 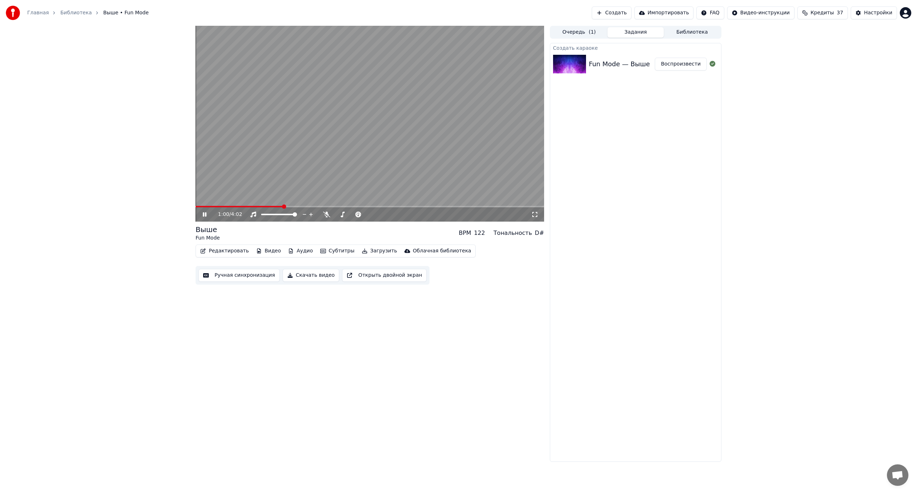 What do you see at coordinates (635, 48) in the screenshot?
I see `div: Создать караоке` at bounding box center [635, 48].